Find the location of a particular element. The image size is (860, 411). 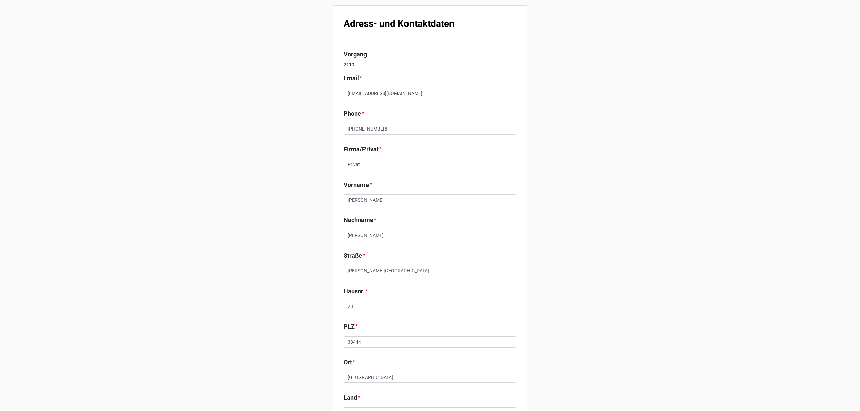

label: PLZ is located at coordinates (349, 327).